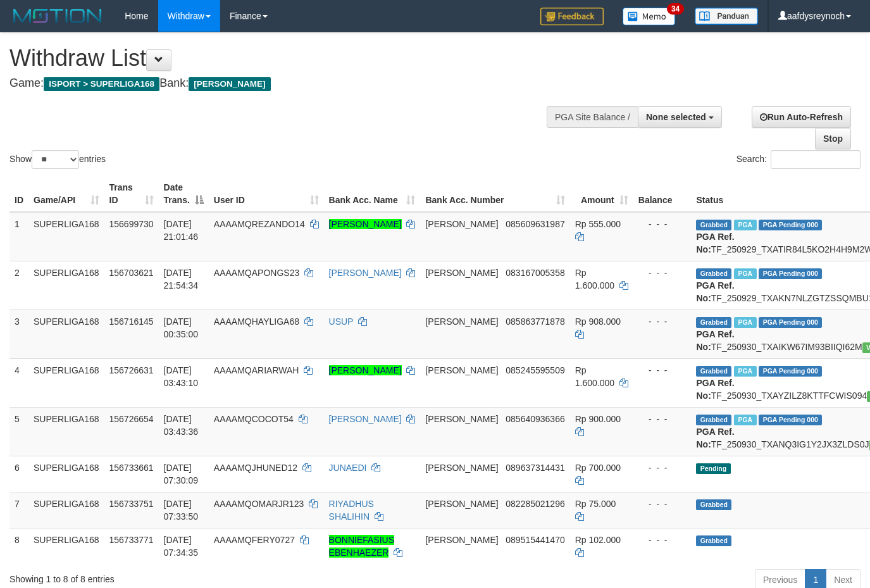 This screenshot has height=588, width=870. Describe the element at coordinates (535, 419) in the screenshot. I see `span: Copy 085640936366 to clipboard` at that location.